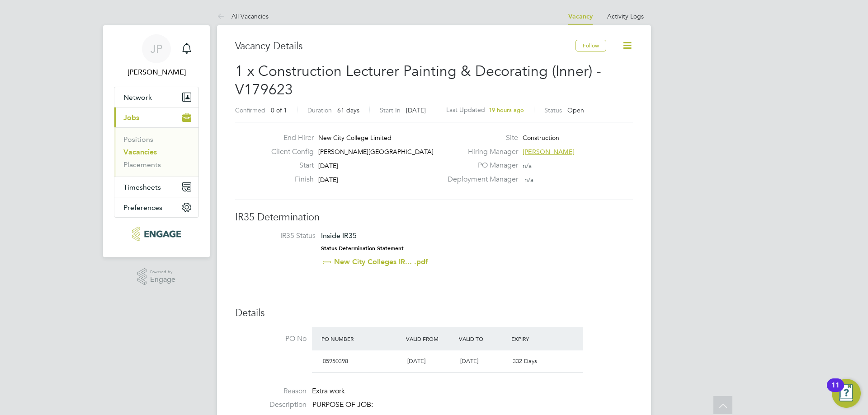 The image size is (868, 415). What do you see at coordinates (156, 49) in the screenshot?
I see `span: JP` at bounding box center [156, 49].